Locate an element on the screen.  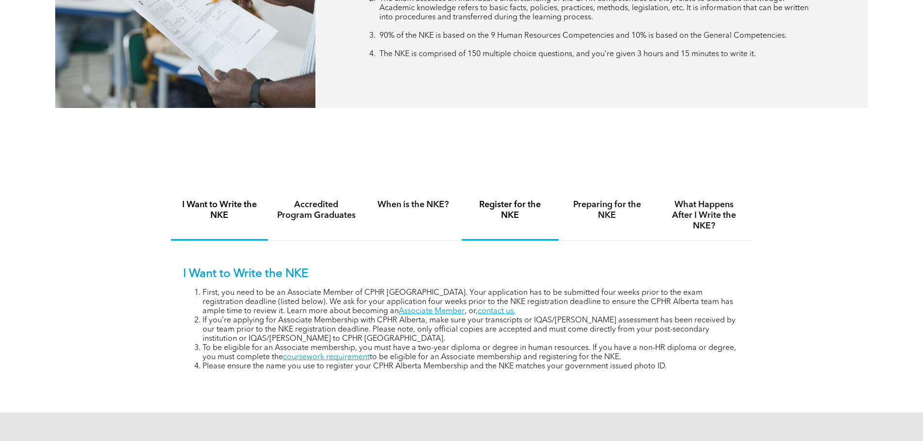
h4: What Happens After I Write the NKE? is located at coordinates (704, 216).